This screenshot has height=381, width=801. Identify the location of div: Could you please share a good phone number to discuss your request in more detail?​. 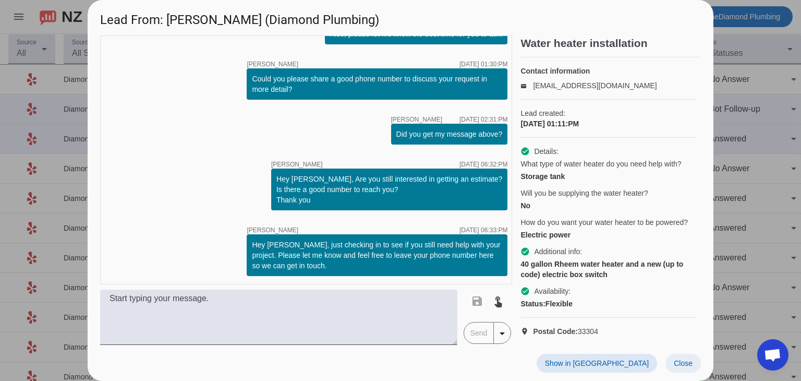
(377, 84).